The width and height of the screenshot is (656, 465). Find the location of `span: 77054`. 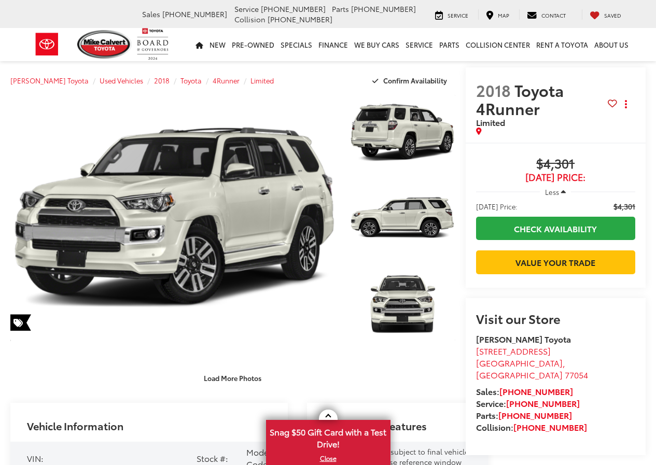

span: 77054 is located at coordinates (576, 374).